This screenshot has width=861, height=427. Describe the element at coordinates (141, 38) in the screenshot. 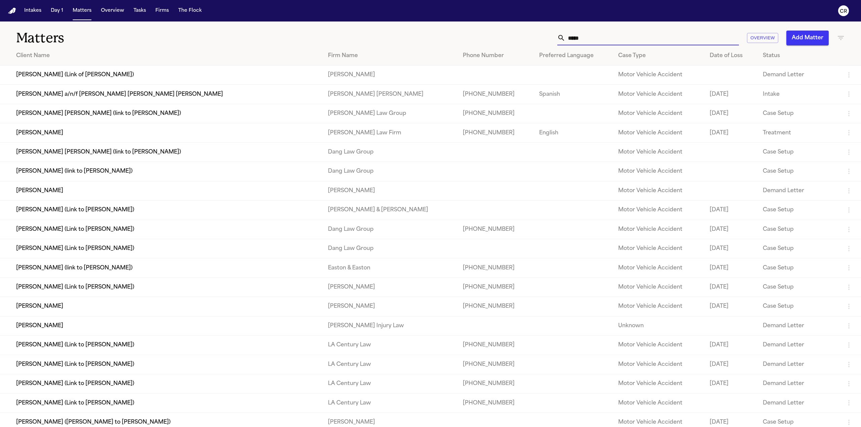

I see `h1: Matters` at that location.